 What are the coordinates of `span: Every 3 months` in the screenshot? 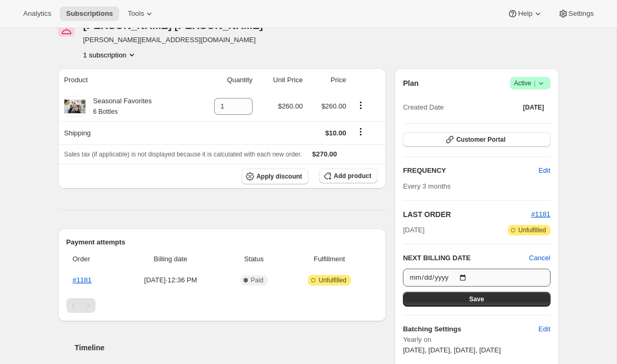 It's located at (427, 186).